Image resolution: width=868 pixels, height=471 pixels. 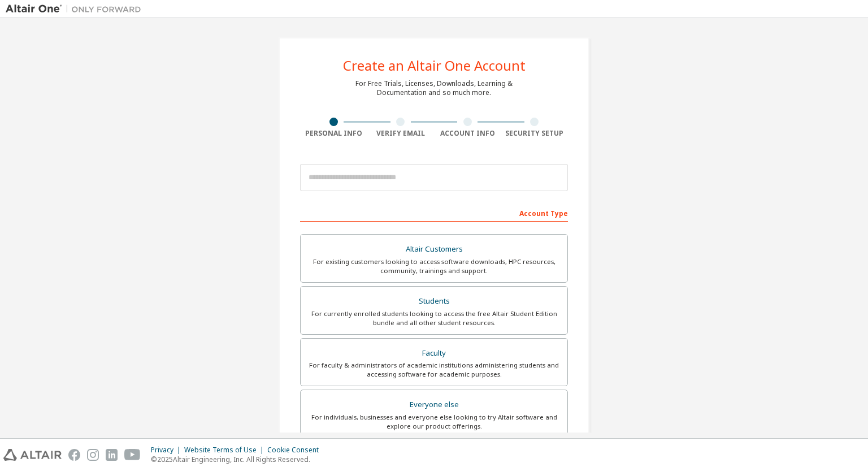 I want to click on div: Faculty, so click(x=434, y=353).